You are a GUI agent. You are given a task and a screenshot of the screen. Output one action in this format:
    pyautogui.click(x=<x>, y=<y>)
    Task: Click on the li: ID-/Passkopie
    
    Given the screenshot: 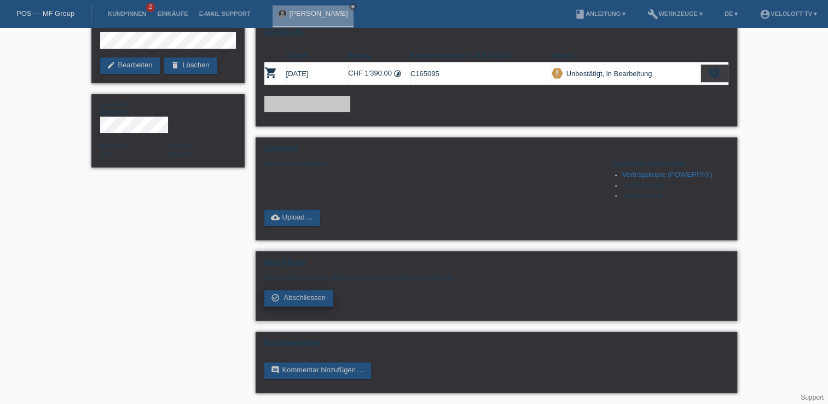 What is the action you would take?
    pyautogui.click(x=675, y=185)
    